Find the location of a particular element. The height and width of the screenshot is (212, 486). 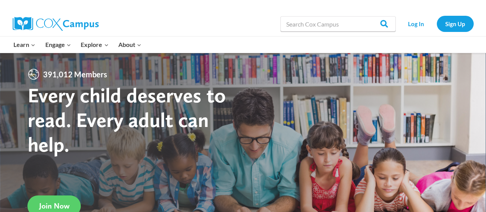

span: Join Now is located at coordinates (54, 205).